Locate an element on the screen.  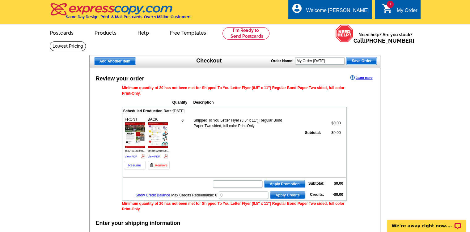
strong: $0.00 is located at coordinates (339, 183).